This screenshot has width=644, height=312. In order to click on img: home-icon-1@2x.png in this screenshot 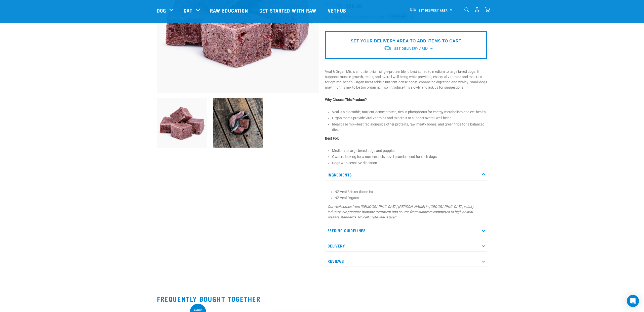, I will do `click(467, 10)`.